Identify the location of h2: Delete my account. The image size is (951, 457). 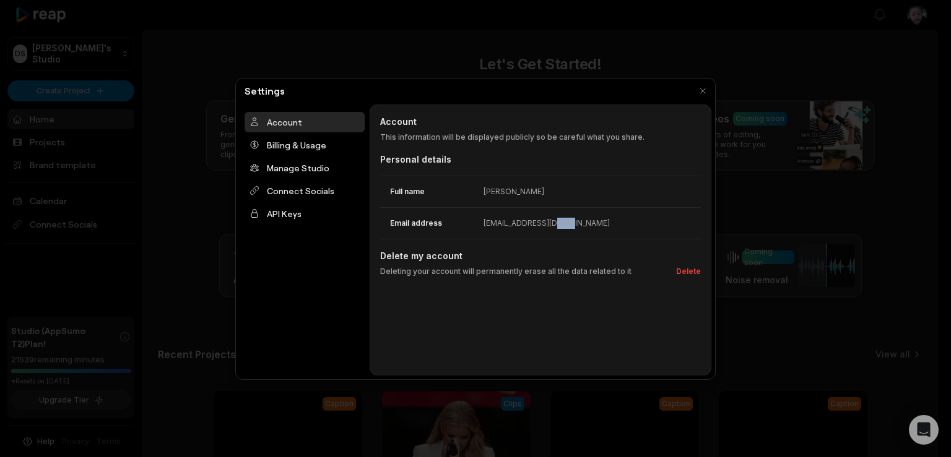
(540, 256).